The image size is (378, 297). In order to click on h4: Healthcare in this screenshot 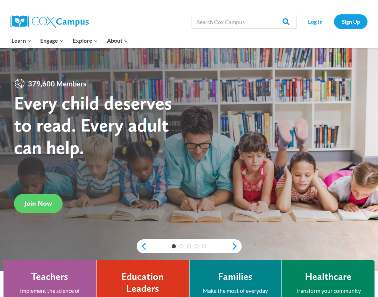, I will do `click(328, 277)`.